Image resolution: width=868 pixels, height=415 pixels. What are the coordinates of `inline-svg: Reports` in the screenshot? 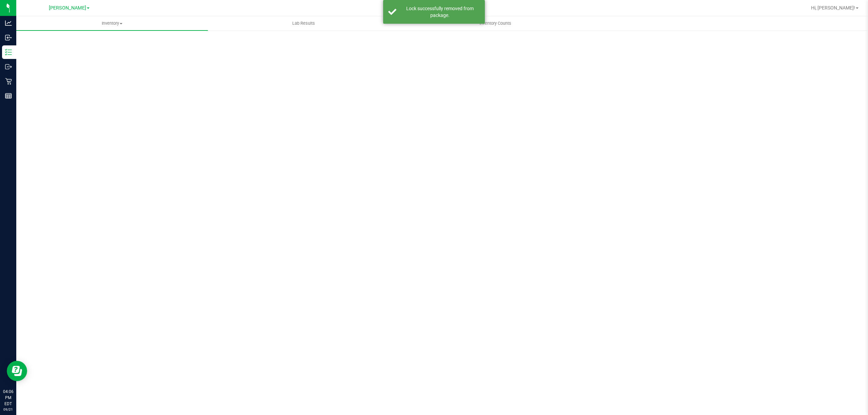 It's located at (8, 96).